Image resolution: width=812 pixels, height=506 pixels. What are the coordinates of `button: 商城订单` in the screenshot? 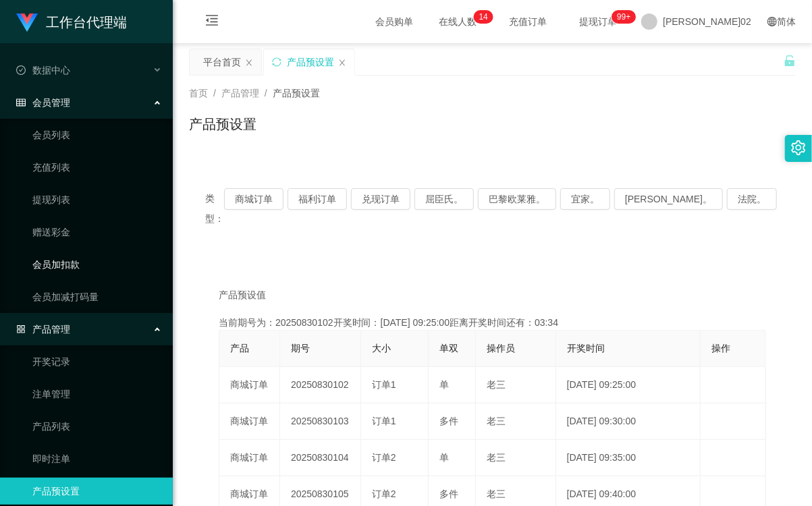 It's located at (254, 199).